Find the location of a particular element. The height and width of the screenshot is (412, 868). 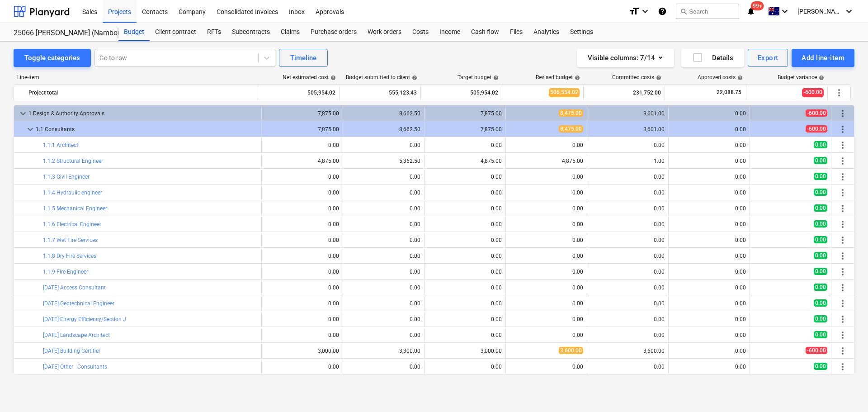

div: Line-item is located at coordinates (136, 77).